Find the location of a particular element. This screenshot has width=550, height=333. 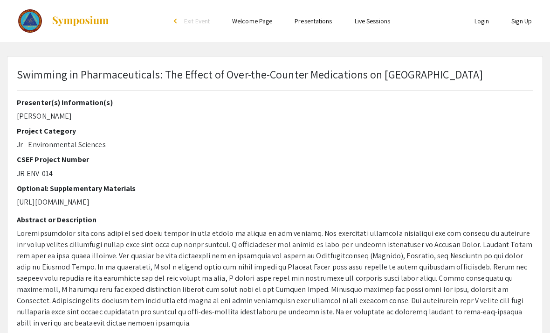

img: The Colorado Science & Engineering Fair is located at coordinates (30, 21).